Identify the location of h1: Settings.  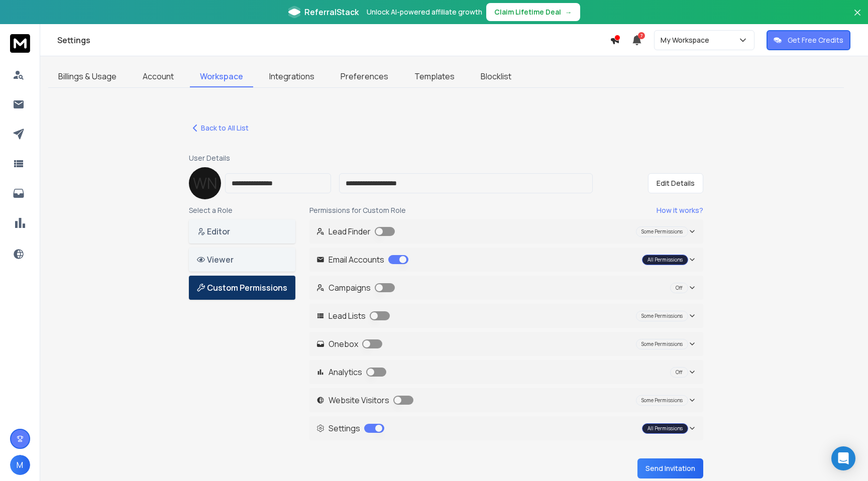
(334, 40).